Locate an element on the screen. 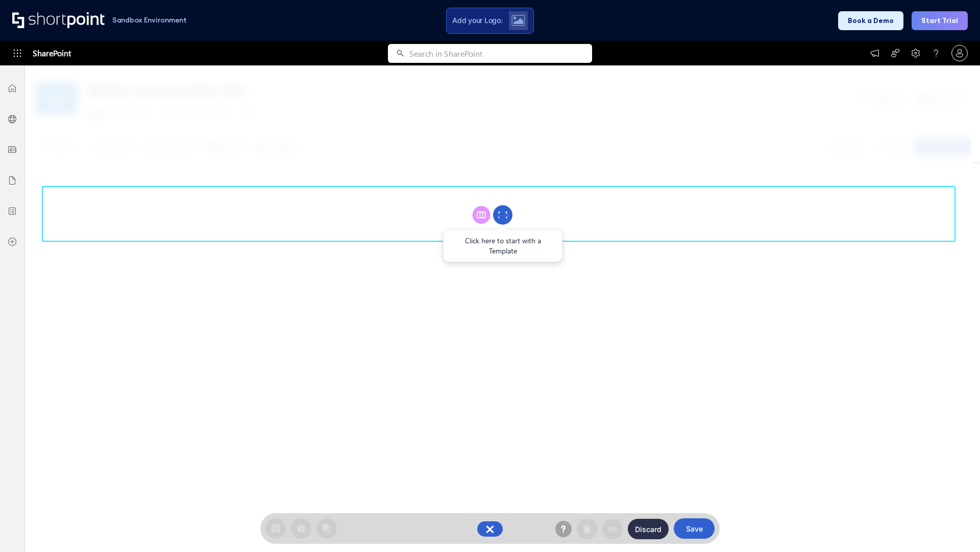 The width and height of the screenshot is (980, 552). div: Chat Widget is located at coordinates (955, 527).